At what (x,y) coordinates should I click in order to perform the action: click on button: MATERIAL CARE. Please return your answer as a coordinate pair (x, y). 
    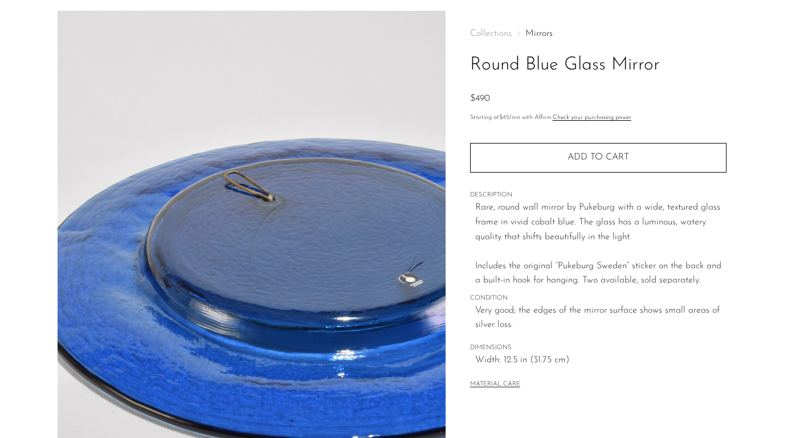
    Looking at the image, I should click on (495, 385).